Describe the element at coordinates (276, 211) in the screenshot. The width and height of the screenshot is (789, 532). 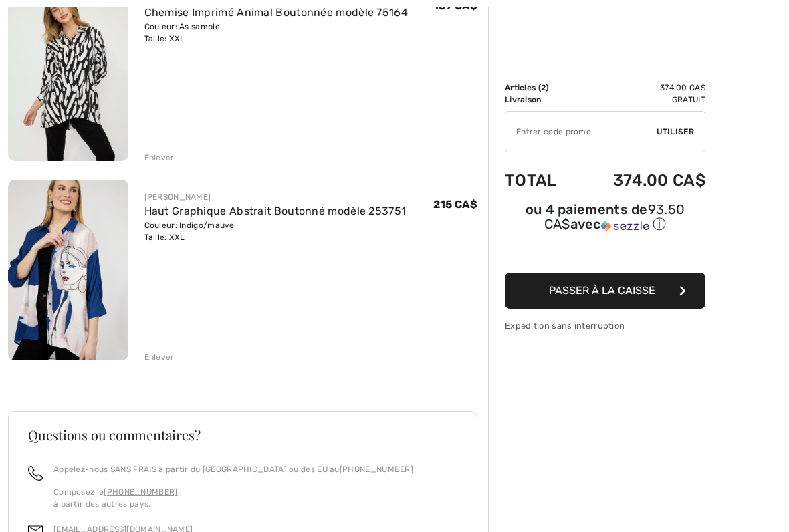
I see `a: Haut Graphique Abstrait Boutonné modèle 253751` at that location.